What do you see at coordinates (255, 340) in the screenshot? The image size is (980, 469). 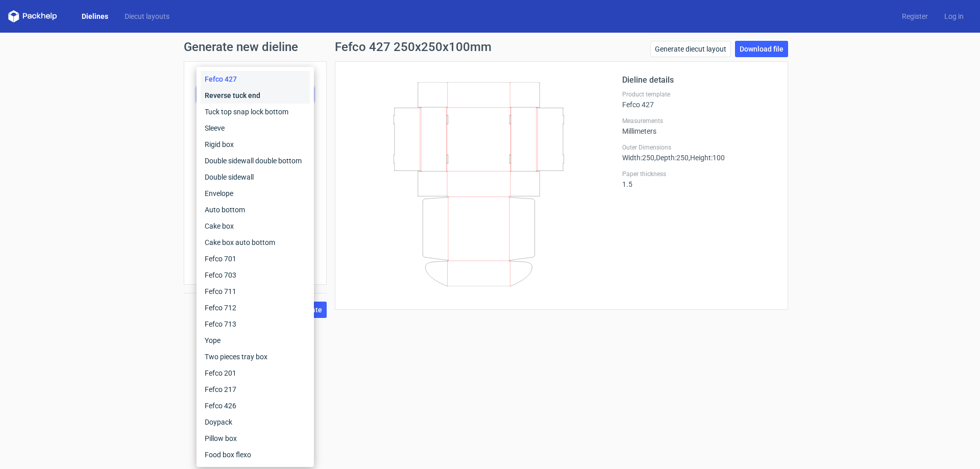 I see `div: Yope` at bounding box center [255, 340].